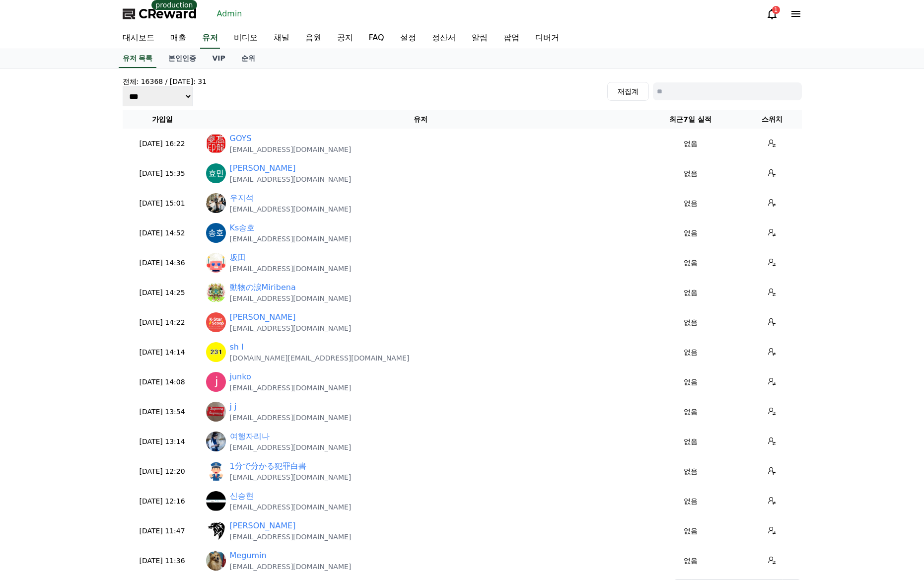  Describe the element at coordinates (691, 119) in the screenshot. I see `th: 최근7일 실적` at that location.